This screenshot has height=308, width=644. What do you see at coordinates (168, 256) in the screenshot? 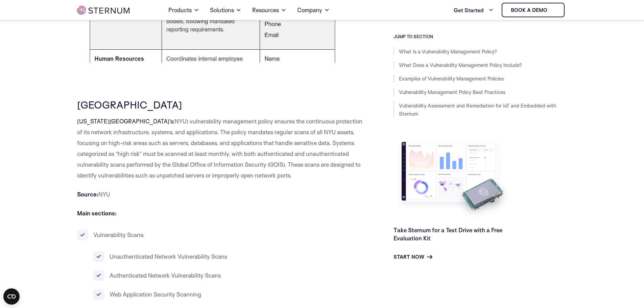
I see `span: Unauthenticated Network Vulnerability Scans` at bounding box center [168, 256].